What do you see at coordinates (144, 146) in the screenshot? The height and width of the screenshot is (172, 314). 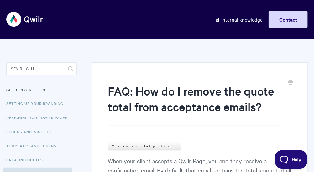 I see `a: View in Help Scout` at bounding box center [144, 146].